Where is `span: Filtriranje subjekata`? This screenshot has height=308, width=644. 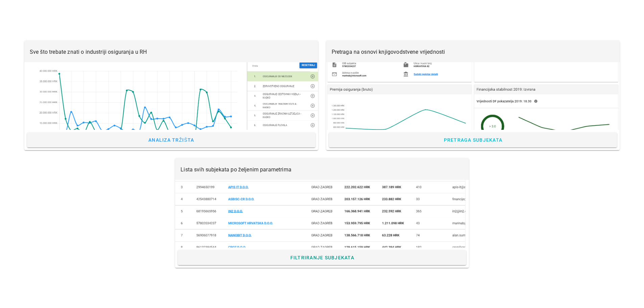 span: Filtriranje subjekata is located at coordinates (322, 258).